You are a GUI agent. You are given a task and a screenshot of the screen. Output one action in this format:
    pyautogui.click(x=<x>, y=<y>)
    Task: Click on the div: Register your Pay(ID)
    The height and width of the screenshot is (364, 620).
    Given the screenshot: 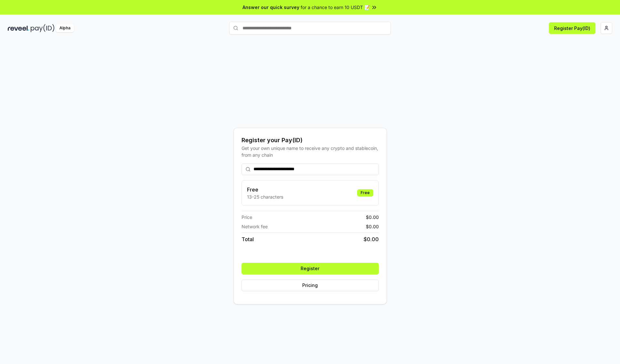 What is the action you would take?
    pyautogui.click(x=310, y=140)
    